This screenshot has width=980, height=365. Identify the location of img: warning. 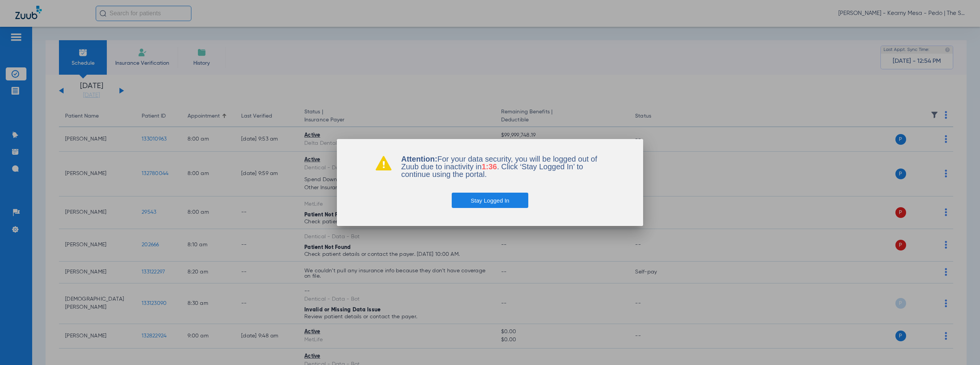
(384, 163).